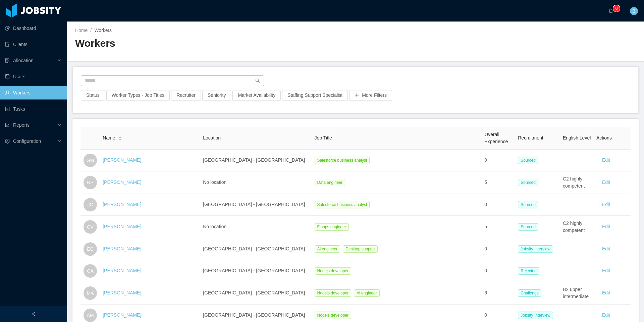 The height and width of the screenshot is (322, 644). Describe the element at coordinates (215, 43) in the screenshot. I see `h2: Workers` at that location.